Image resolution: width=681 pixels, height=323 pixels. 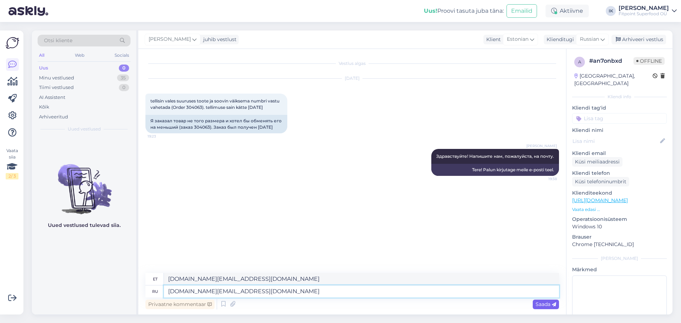 I want to click on span: Otsi kliente, so click(x=58, y=40).